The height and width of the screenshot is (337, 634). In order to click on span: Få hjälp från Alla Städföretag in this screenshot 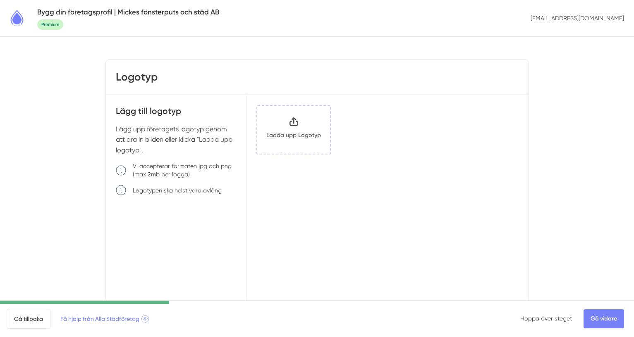, I will do `click(105, 319)`.